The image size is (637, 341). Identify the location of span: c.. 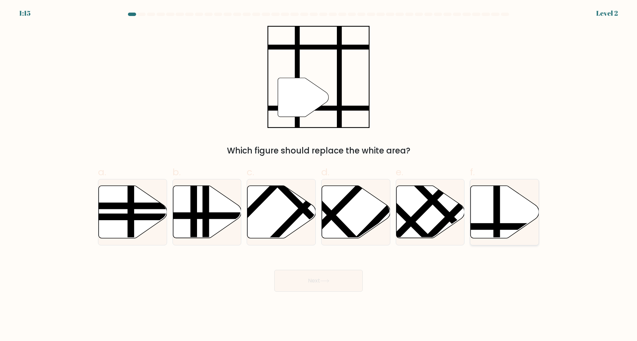
(250, 172).